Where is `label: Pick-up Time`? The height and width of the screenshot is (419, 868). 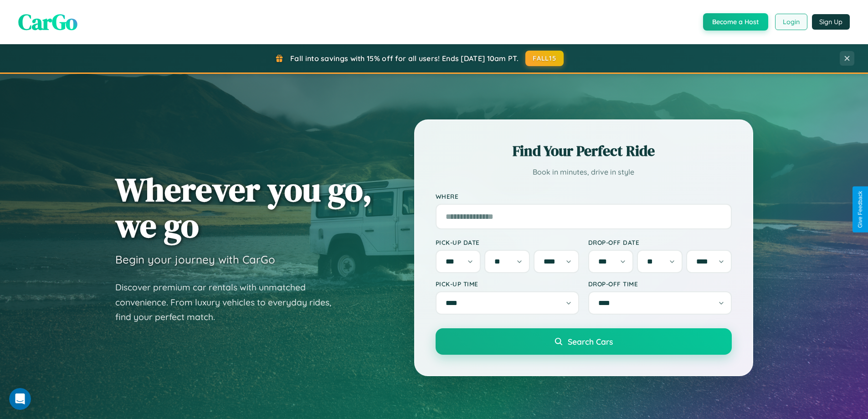 label: Pick-up Time is located at coordinates (507, 283).